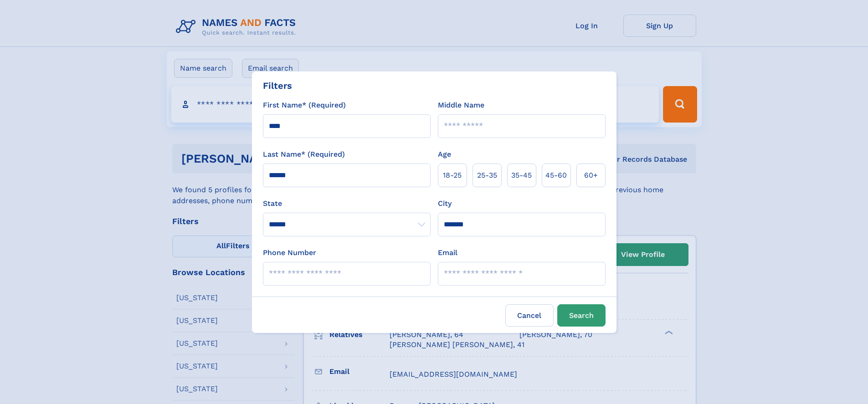  I want to click on span: 18‑25, so click(452, 175).